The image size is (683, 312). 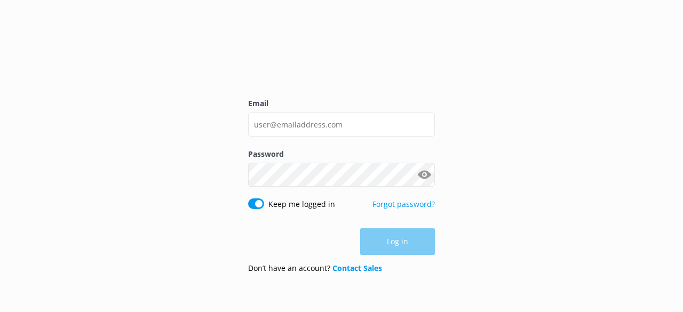 I want to click on label: Password, so click(x=341, y=154).